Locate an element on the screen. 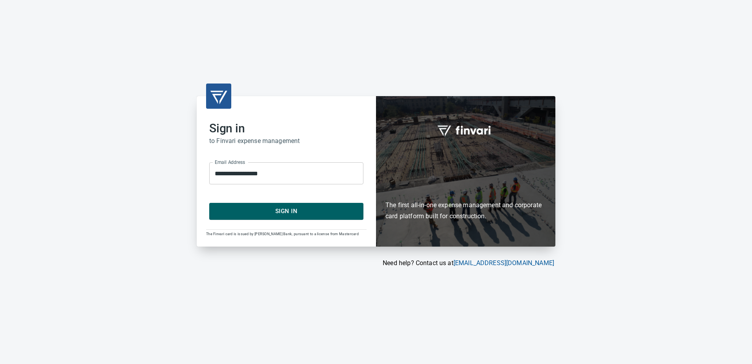  button: Sign In is located at coordinates (287, 211).